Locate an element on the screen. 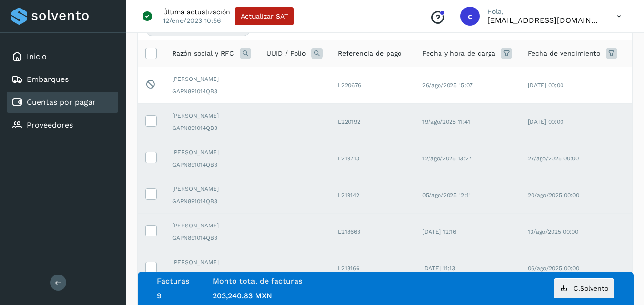 This screenshot has height=305, width=644. span: Fecha y hora de carga is located at coordinates (459, 53).